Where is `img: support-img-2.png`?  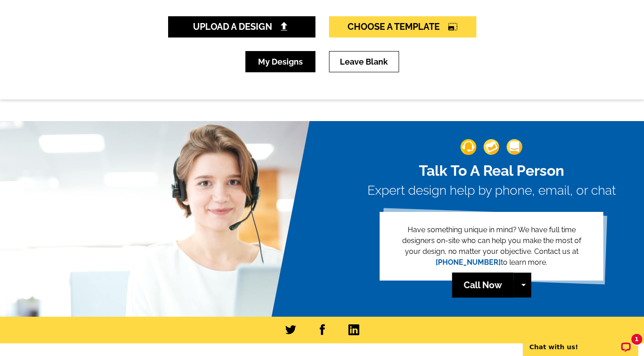 img: support-img-2.png is located at coordinates (491, 147).